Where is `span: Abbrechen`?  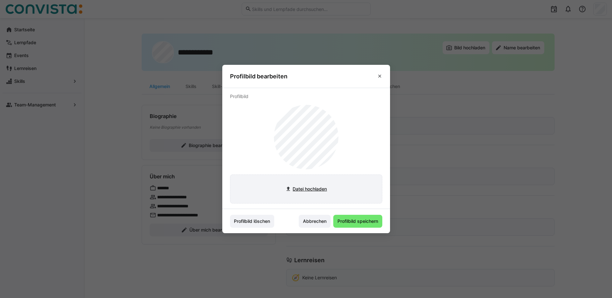
span: Abbrechen is located at coordinates (314, 221).